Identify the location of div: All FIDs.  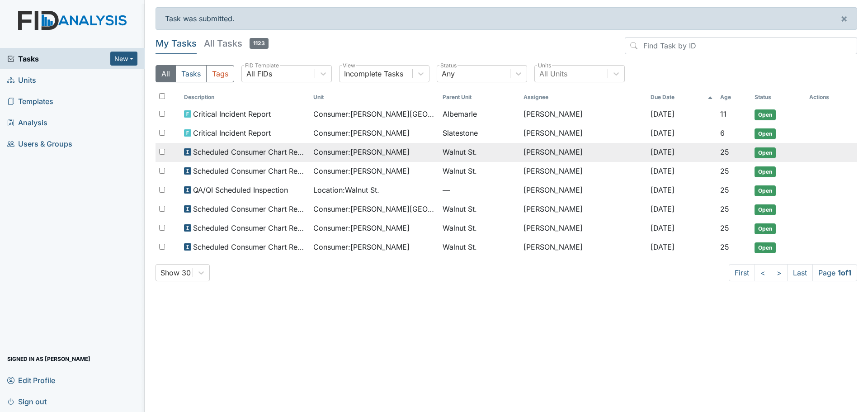
(259, 74).